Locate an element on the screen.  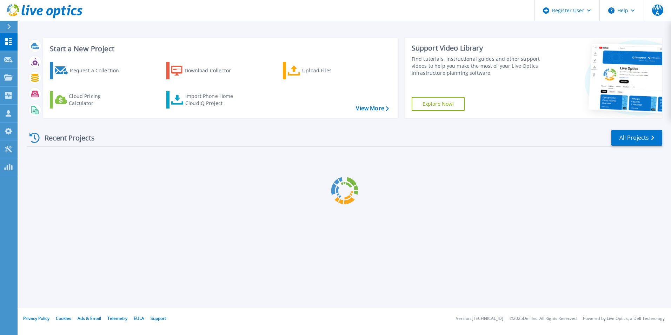
a: Ads & Email is located at coordinates (89, 318).